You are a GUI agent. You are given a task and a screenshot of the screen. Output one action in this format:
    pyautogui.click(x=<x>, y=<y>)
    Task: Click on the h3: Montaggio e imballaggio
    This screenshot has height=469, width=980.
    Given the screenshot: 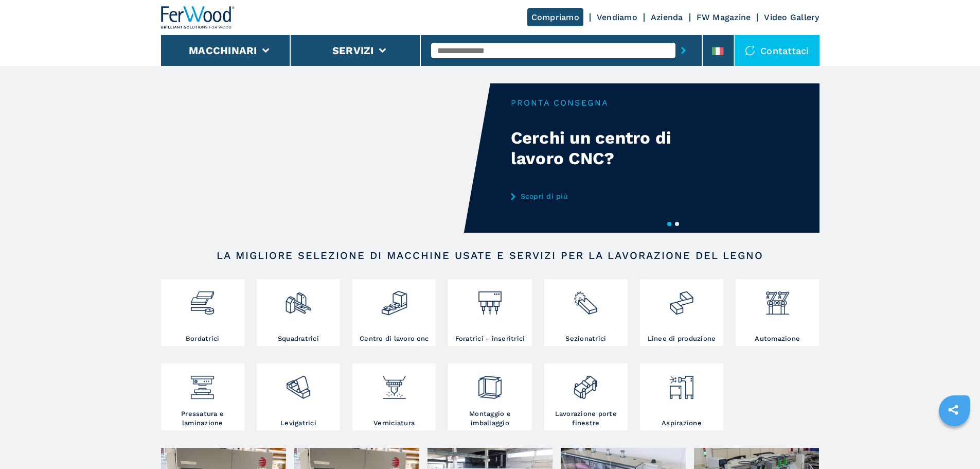 What is the action you would take?
    pyautogui.click(x=490, y=418)
    